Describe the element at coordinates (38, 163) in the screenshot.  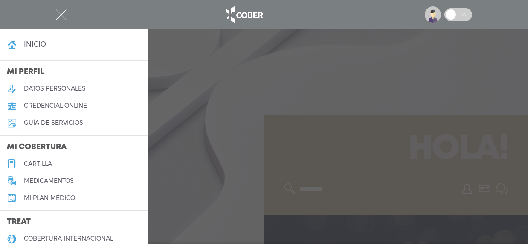
I see `h5: cartilla` at that location.